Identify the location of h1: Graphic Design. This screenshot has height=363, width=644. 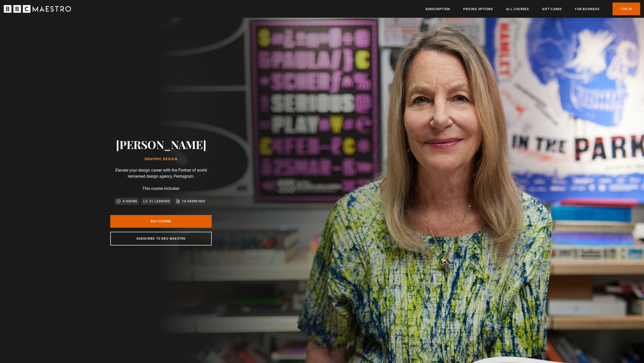
(161, 159).